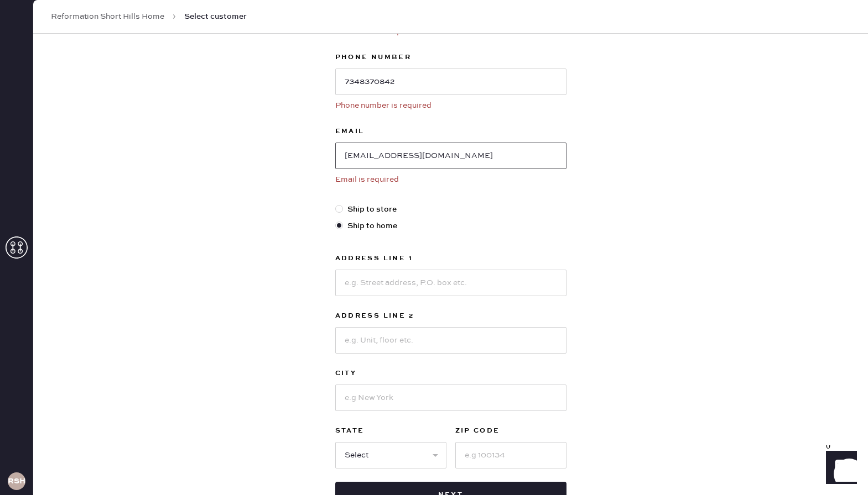  I want to click on input: e.g. Unit, floor etc., so click(451, 341).